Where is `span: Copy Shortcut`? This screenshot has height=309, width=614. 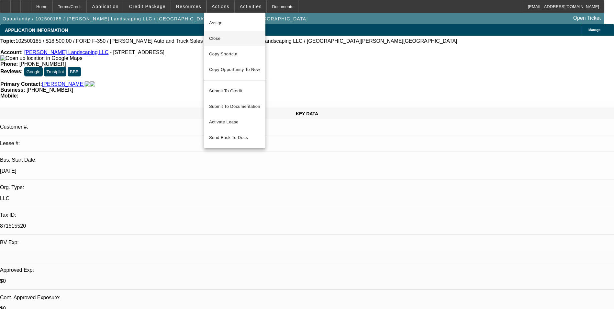
span: Copy Shortcut is located at coordinates (235, 54).